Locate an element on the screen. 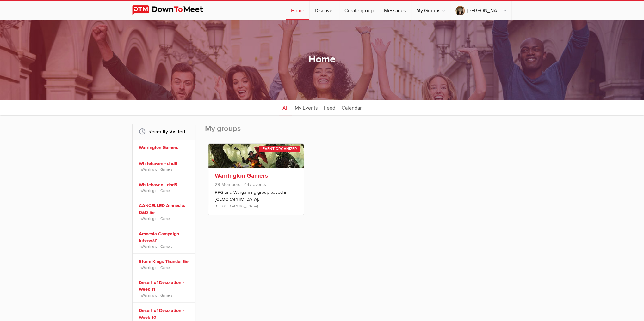  a: Amnesia Campaign Interest? is located at coordinates (165, 237).